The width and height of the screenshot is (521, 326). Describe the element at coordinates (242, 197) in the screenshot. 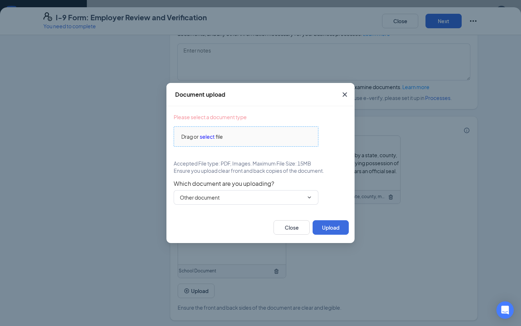

I see `input: Select document type` at that location.